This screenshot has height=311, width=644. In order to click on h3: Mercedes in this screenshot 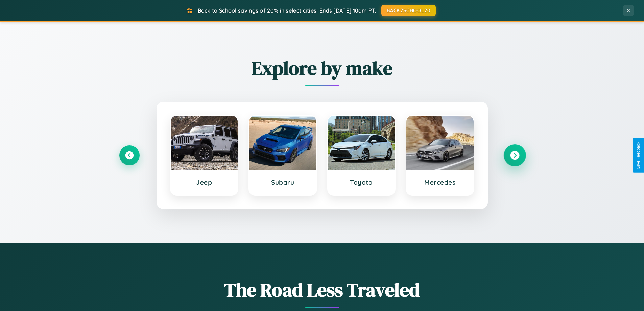, I will do `click(440, 182)`.